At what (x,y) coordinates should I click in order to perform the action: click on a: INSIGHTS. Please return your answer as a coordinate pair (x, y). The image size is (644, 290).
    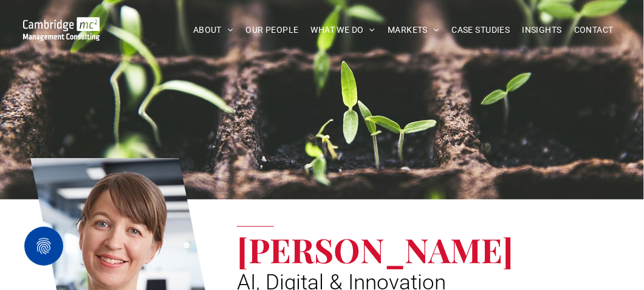
    Looking at the image, I should click on (542, 30).